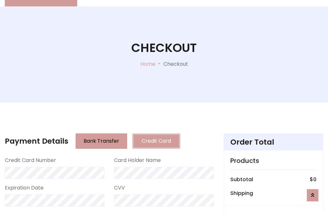 The image size is (328, 211). Describe the element at coordinates (315, 179) in the screenshot. I see `span: 0` at that location.